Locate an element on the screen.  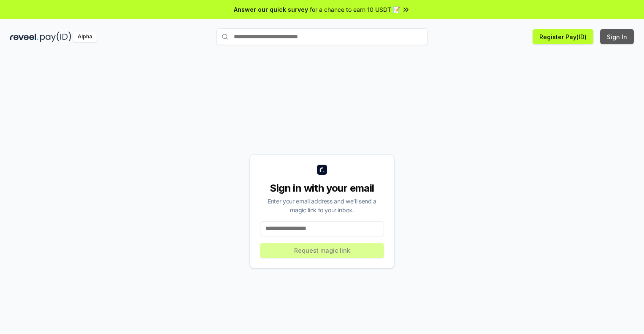
button: Sign In is located at coordinates (617, 36).